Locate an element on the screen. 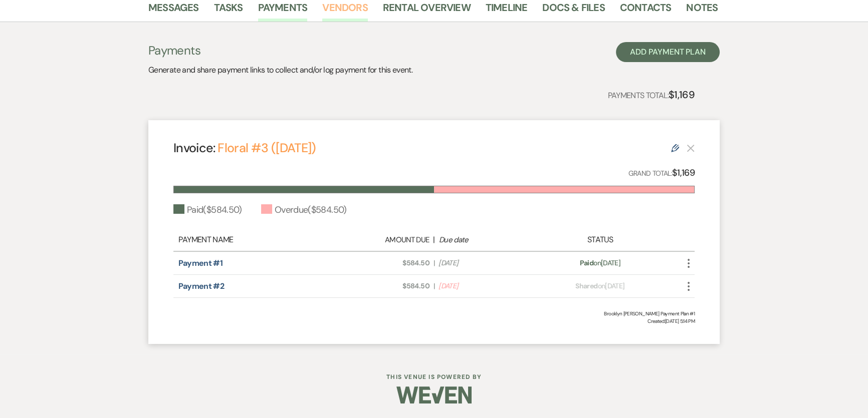 The width and height of the screenshot is (868, 418). h4: Invoice: is located at coordinates (244, 148).